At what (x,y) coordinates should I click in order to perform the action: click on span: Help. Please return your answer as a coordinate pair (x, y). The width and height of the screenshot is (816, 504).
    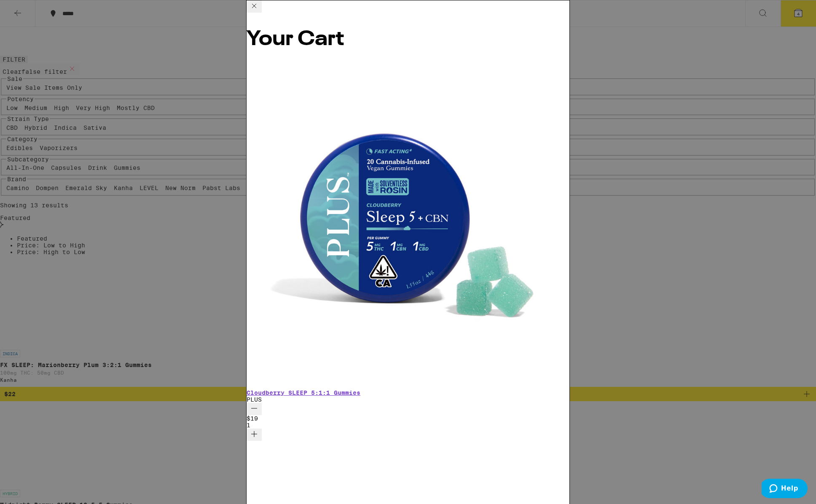
    Looking at the image, I should click on (28, 10).